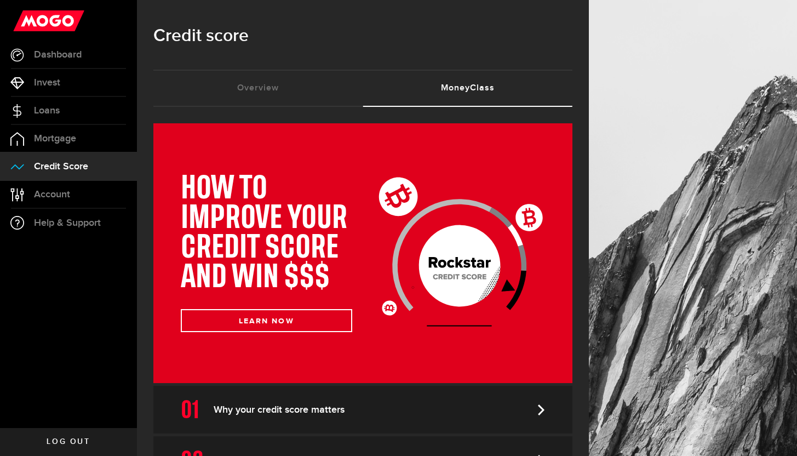 The image size is (797, 456). Describe the element at coordinates (363, 36) in the screenshot. I see `h1: Credit score` at that location.